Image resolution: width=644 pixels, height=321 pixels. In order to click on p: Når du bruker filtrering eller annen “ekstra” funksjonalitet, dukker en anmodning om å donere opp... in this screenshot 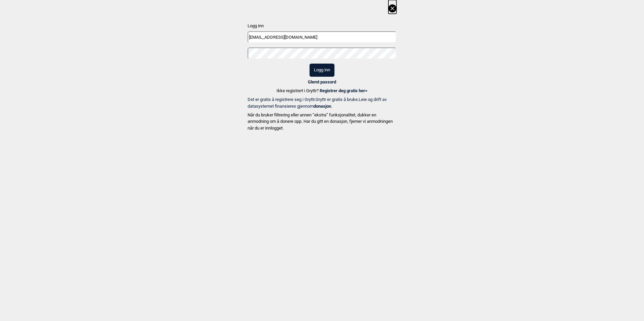, I will do `click(322, 122)`.